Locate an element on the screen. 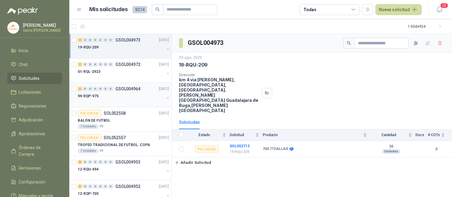 This screenshot has height=197, width=452. a: Licitaciones is located at coordinates (35, 92).